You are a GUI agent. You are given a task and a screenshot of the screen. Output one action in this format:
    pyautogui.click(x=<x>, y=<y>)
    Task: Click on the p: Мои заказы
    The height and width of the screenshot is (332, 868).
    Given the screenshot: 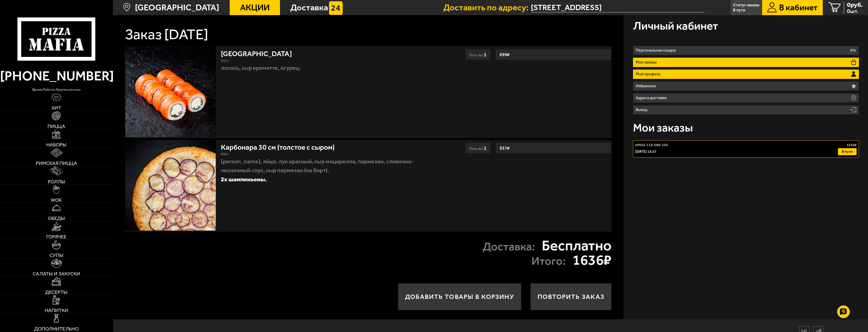 What is the action you would take?
    pyautogui.click(x=647, y=62)
    